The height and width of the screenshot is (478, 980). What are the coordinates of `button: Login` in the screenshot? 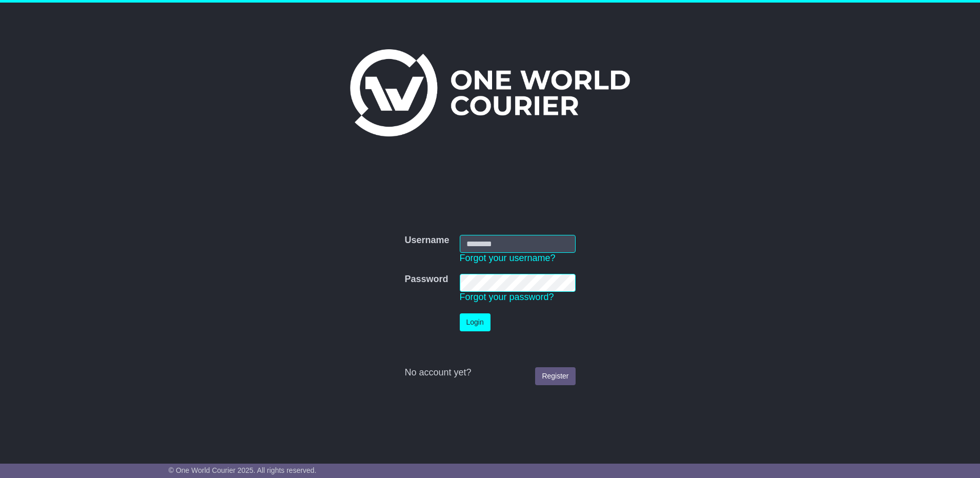 It's located at (475, 322).